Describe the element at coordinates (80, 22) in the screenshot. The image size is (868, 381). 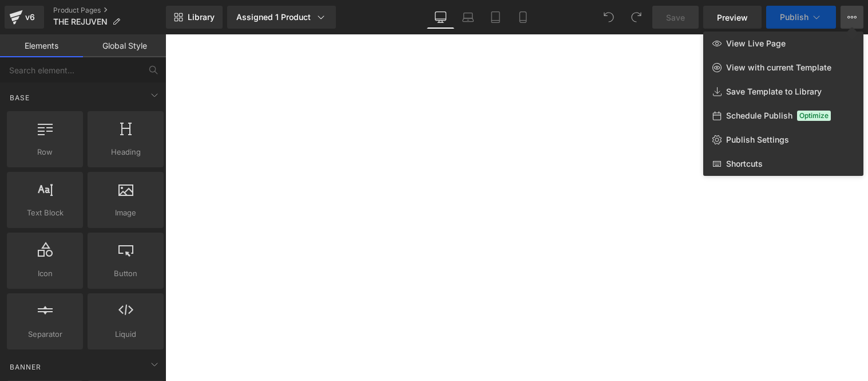
I see `span: THE REJUVEN` at that location.